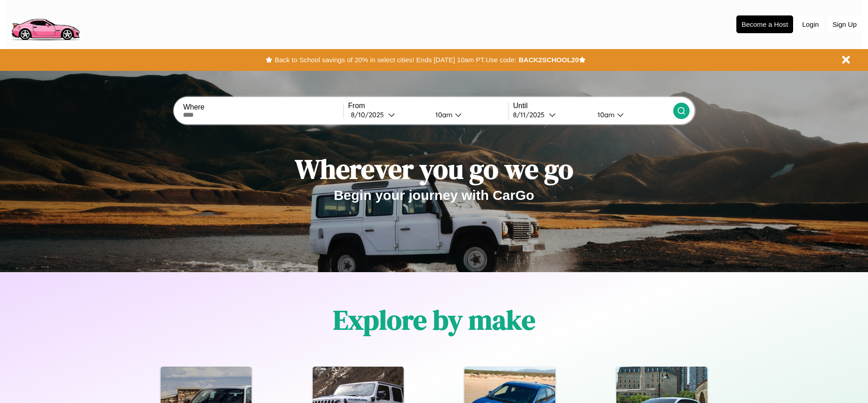 This screenshot has height=403, width=868. What do you see at coordinates (531, 114) in the screenshot?
I see `div: 8 / 11 / 2025` at bounding box center [531, 114].